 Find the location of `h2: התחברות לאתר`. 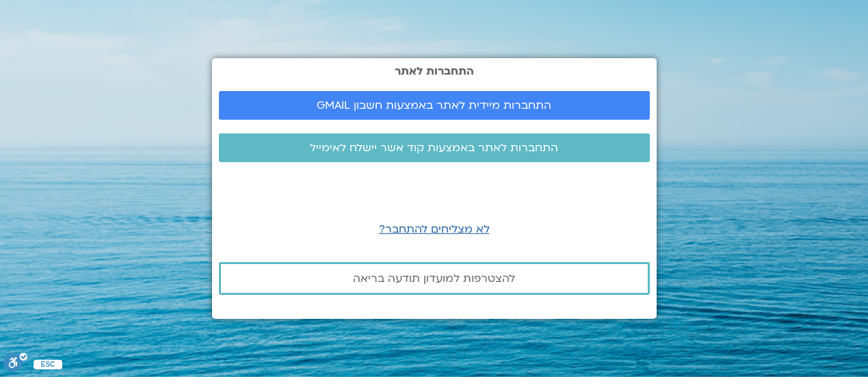

h2: התחברות לאתר is located at coordinates (434, 71).